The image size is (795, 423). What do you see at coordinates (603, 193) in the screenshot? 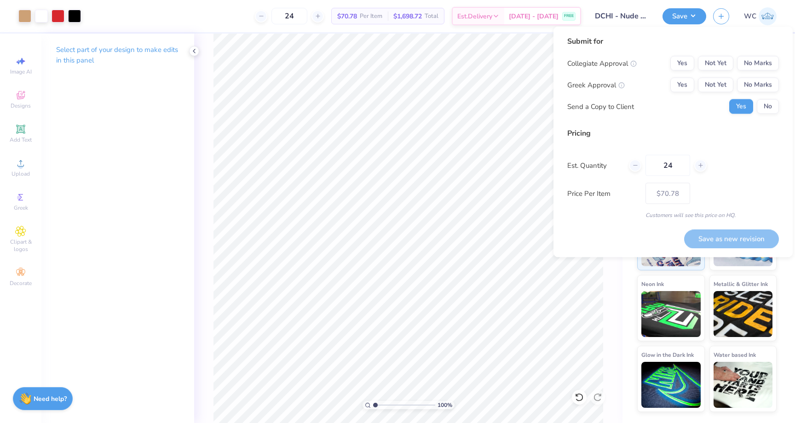
I see `label: Price Per Item` at bounding box center [603, 193].